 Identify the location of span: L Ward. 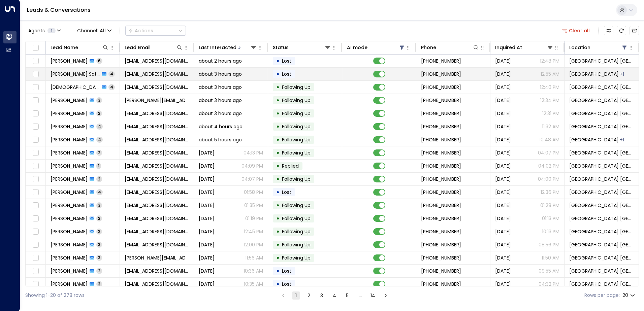
(69, 231).